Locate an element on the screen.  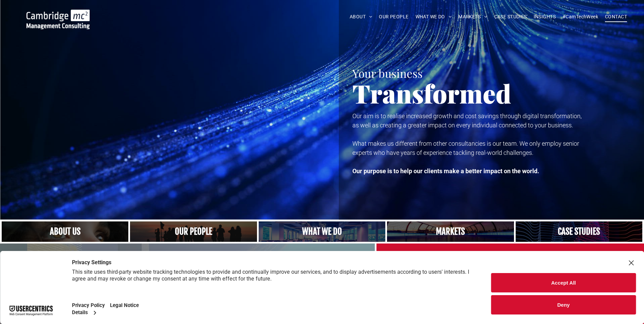
span: Transformed is located at coordinates (432, 93).